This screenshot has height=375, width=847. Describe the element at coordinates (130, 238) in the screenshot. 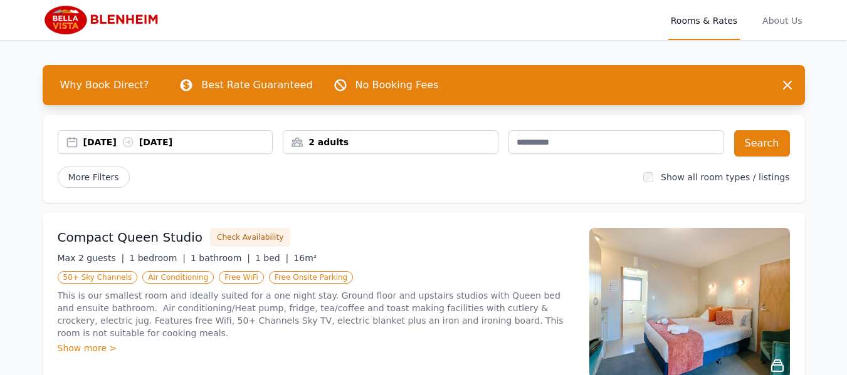

I see `h3: Compact Queen Studio` at that location.